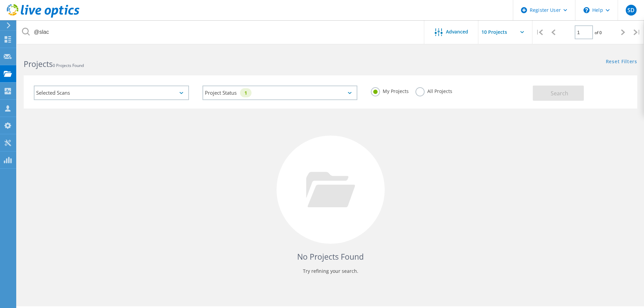 The height and width of the screenshot is (308, 644). What do you see at coordinates (559, 93) in the screenshot?
I see `span: Search` at bounding box center [559, 93].